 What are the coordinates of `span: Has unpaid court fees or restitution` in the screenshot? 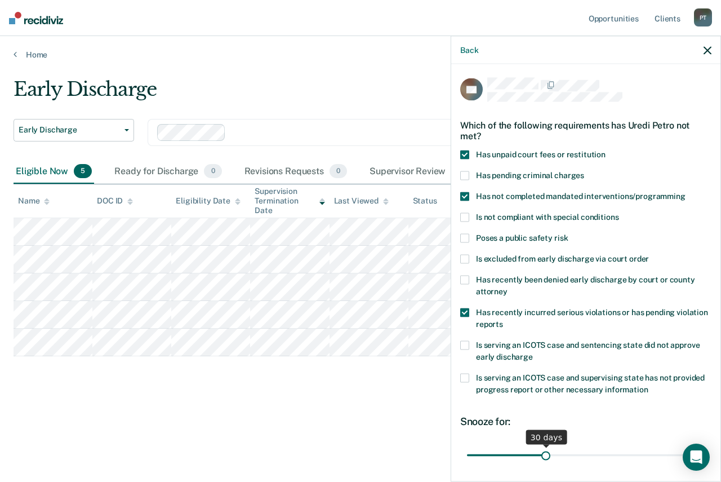 It's located at (541, 154).